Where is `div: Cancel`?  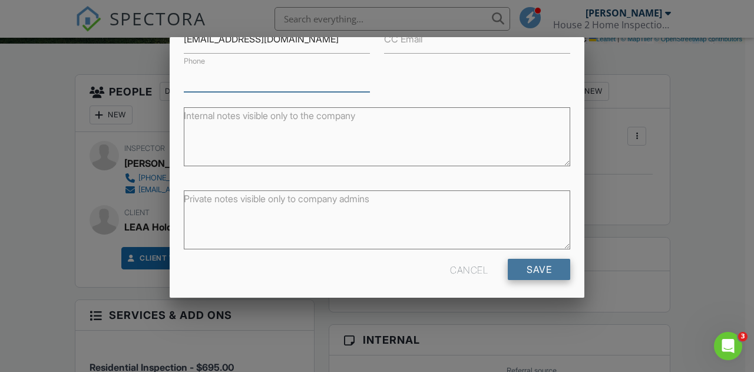
div: Cancel is located at coordinates (469, 269).